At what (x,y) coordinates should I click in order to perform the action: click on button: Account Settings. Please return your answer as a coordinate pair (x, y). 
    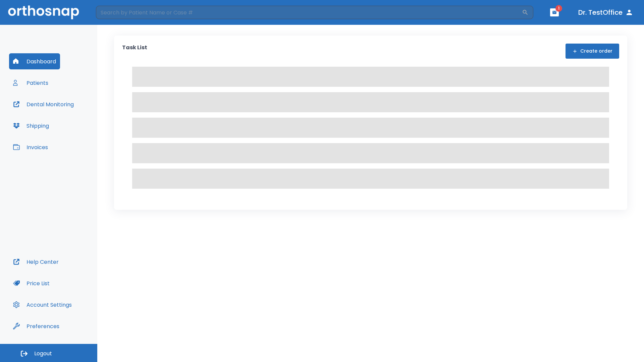
    Looking at the image, I should click on (42, 305).